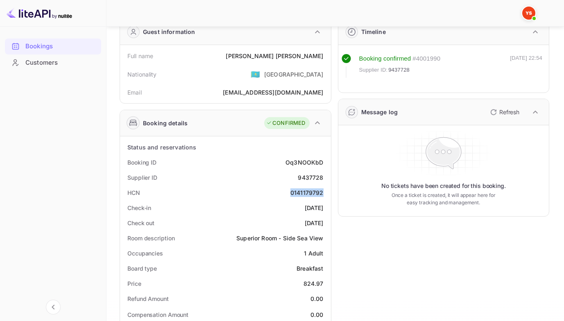 This screenshot has width=564, height=321. What do you see at coordinates (142, 162) in the screenshot?
I see `div: Booking ID` at bounding box center [142, 162].